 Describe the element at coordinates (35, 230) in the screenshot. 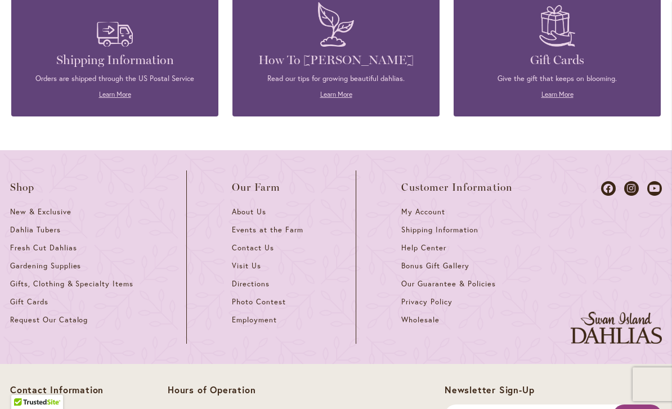

I see `span: Dahlia Tubers` at that location.